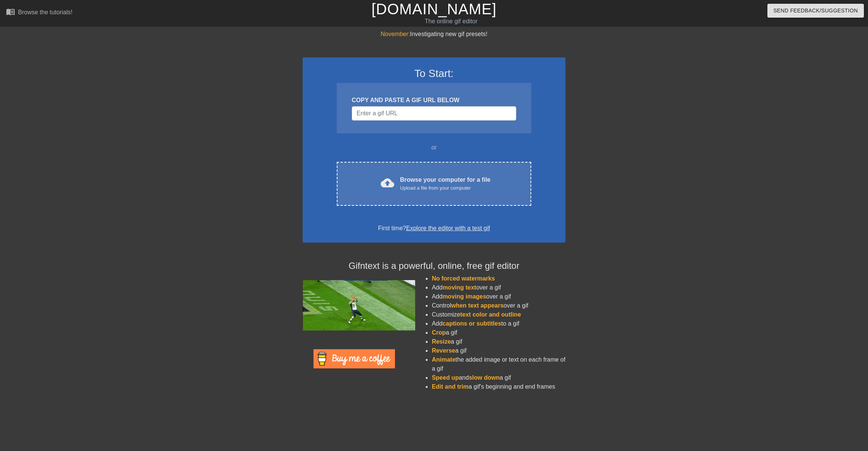 The image size is (868, 451). Describe the element at coordinates (498, 315) in the screenshot. I see `li: Customize` at that location.